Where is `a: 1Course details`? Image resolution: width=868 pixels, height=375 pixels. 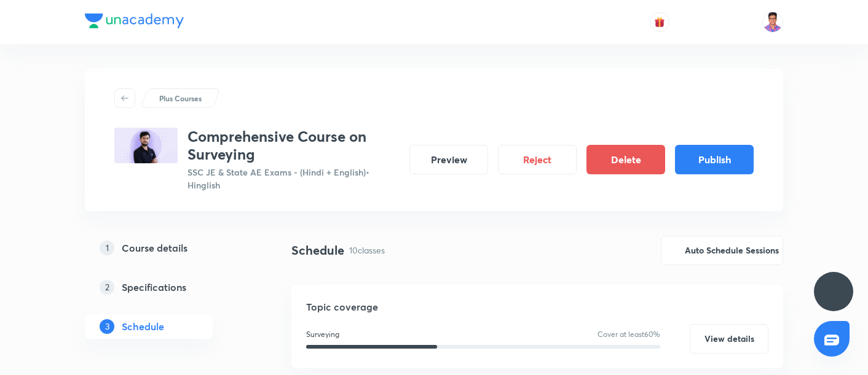 a: 1Course details is located at coordinates (169, 248).